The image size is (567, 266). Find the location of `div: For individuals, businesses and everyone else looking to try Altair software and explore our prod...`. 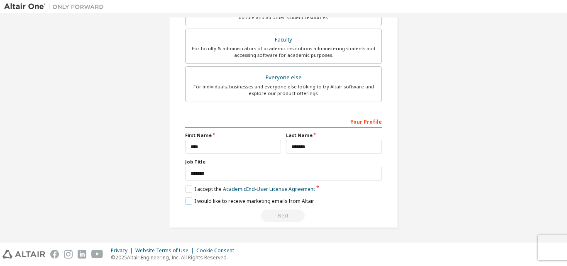

div: For individuals, businesses and everyone else looking to try Altair software and explore our prod... is located at coordinates (284, 90).